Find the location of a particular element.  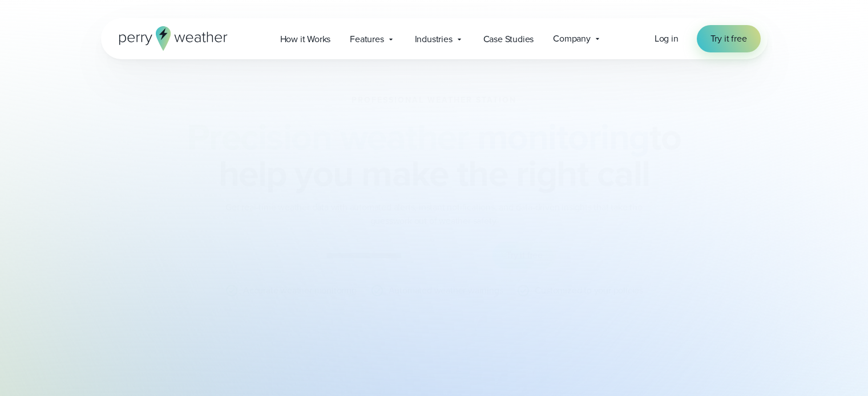

span: Industries is located at coordinates (434, 39).